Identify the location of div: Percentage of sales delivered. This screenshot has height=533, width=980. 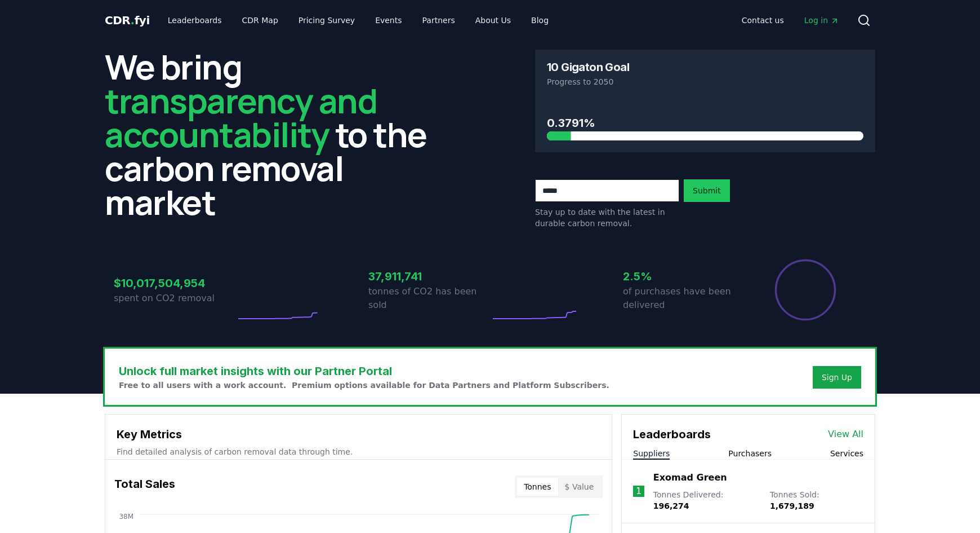
(805, 290).